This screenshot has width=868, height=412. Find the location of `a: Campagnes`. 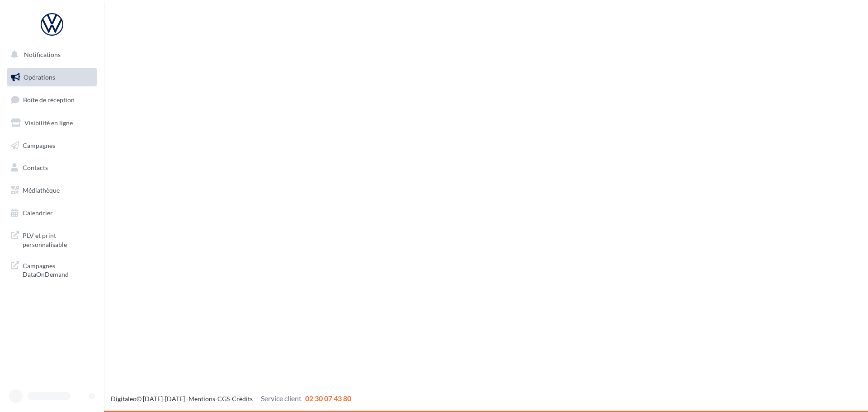

a: Campagnes is located at coordinates (52, 146).